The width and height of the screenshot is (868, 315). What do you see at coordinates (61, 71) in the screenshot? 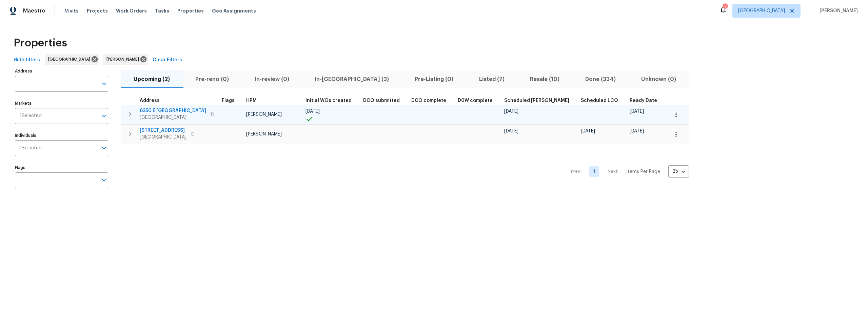
I see `label: Address` at bounding box center [61, 71].